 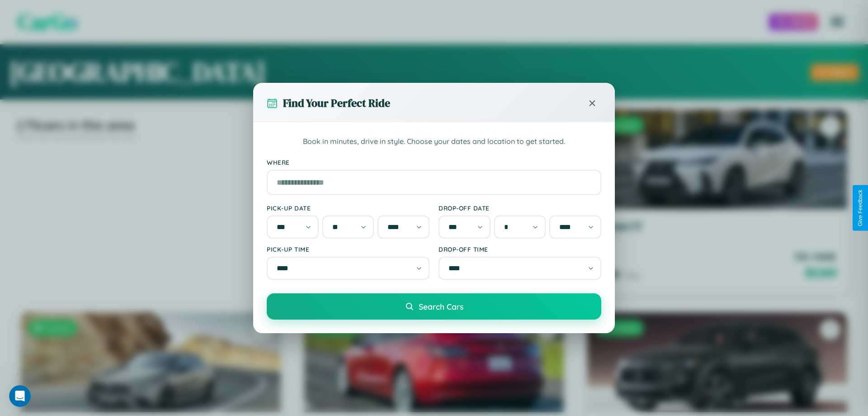 I want to click on span: Search Cars, so click(x=441, y=306).